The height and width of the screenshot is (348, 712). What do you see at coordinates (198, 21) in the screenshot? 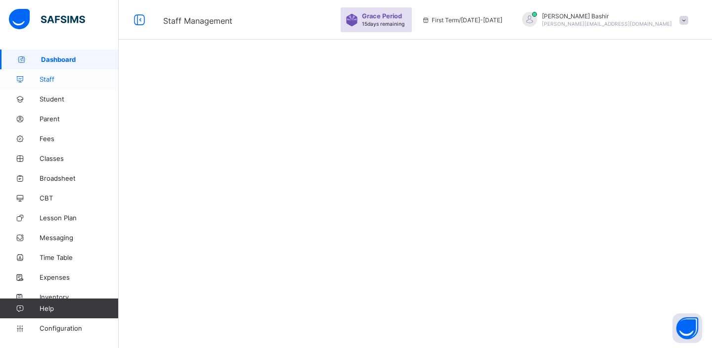
I see `span: Staff Management` at bounding box center [198, 21].